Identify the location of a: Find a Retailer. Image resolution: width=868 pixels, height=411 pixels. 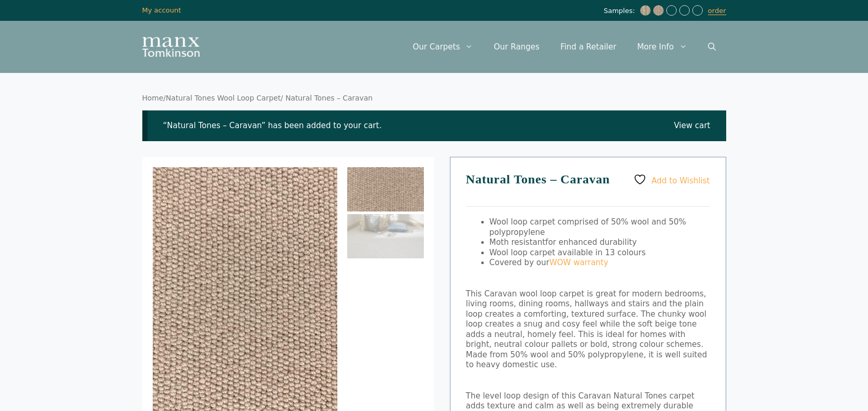
(588, 47).